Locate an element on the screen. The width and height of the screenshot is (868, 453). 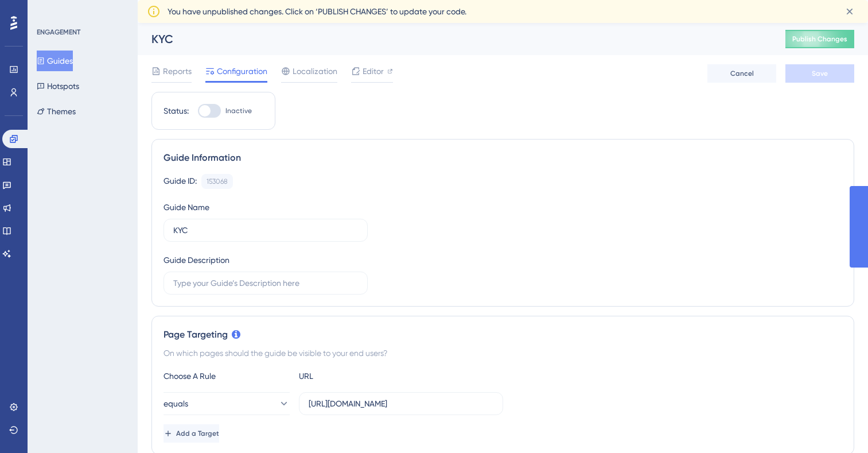
button: Add a Target is located at coordinates (191, 434).